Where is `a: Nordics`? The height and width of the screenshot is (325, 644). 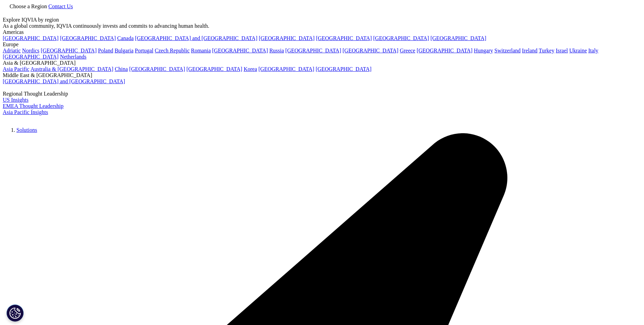
a: Nordics is located at coordinates (30, 50).